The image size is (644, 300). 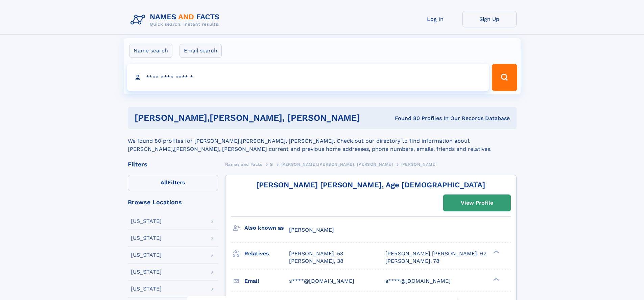 I want to click on a: G, so click(x=272, y=164).